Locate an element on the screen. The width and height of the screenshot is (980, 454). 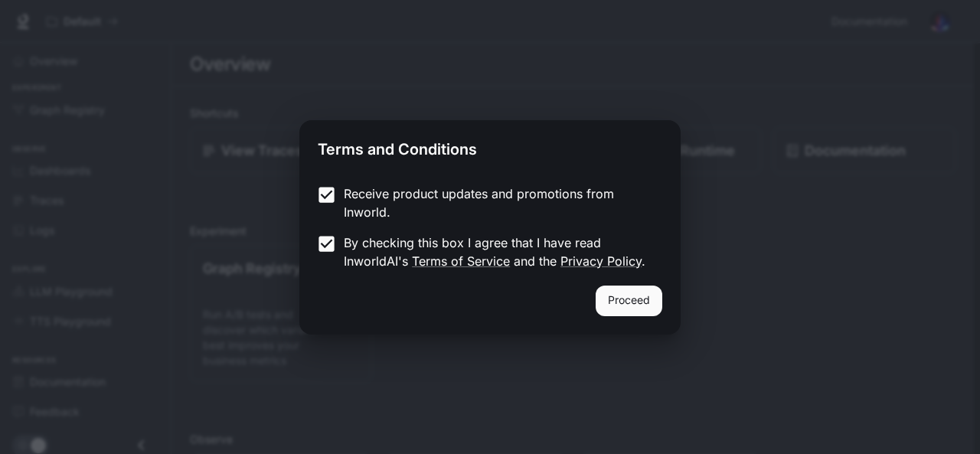
p: By checking this box I agree that I have read InworldAI's and the . is located at coordinates (497, 252).